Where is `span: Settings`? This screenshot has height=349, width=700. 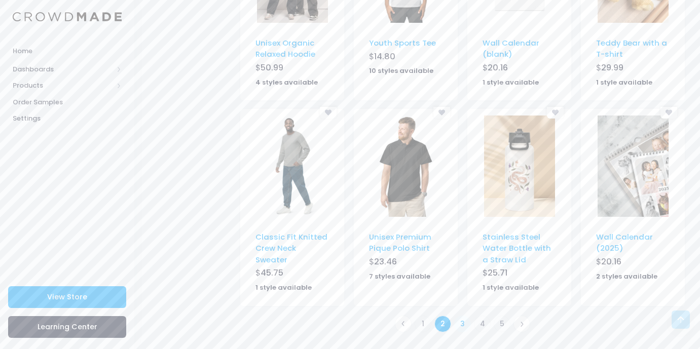 span: Settings is located at coordinates (67, 119).